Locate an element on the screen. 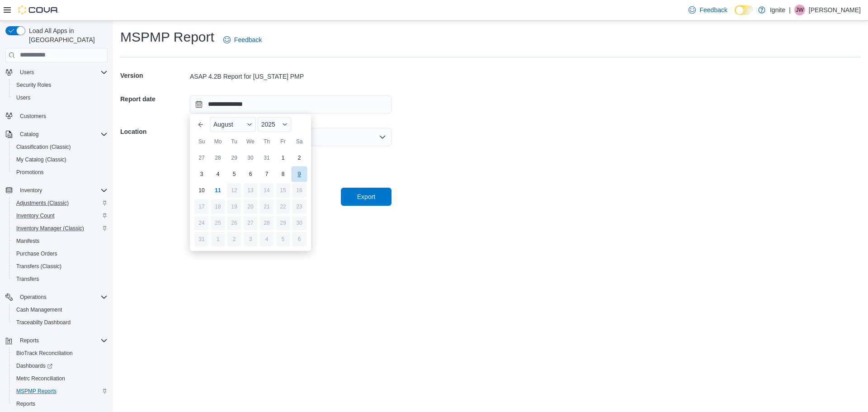 This screenshot has height=412, width=868. a: Feedback is located at coordinates (708, 10).